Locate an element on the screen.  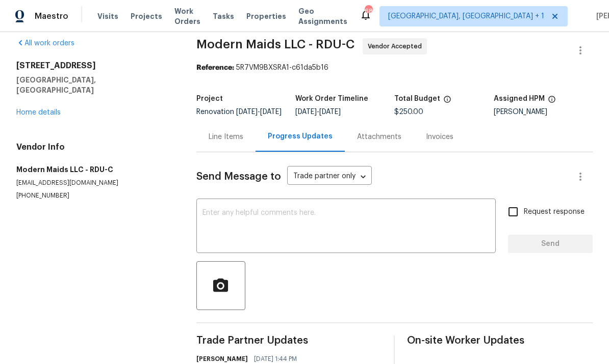
span: Vendor Accepted is located at coordinates (397, 46).